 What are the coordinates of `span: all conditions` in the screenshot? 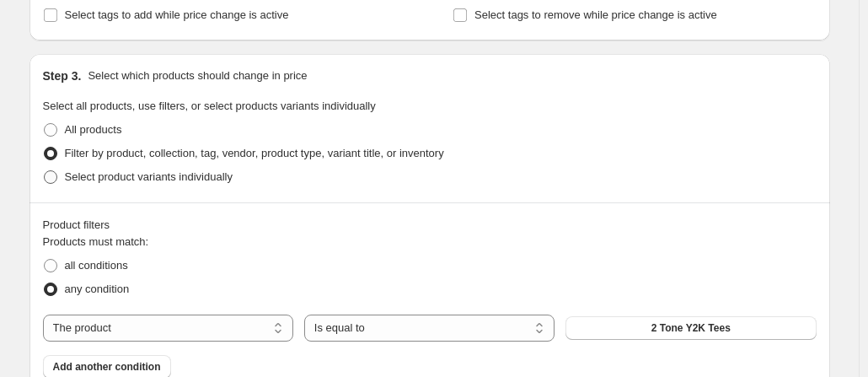 It's located at (96, 265).